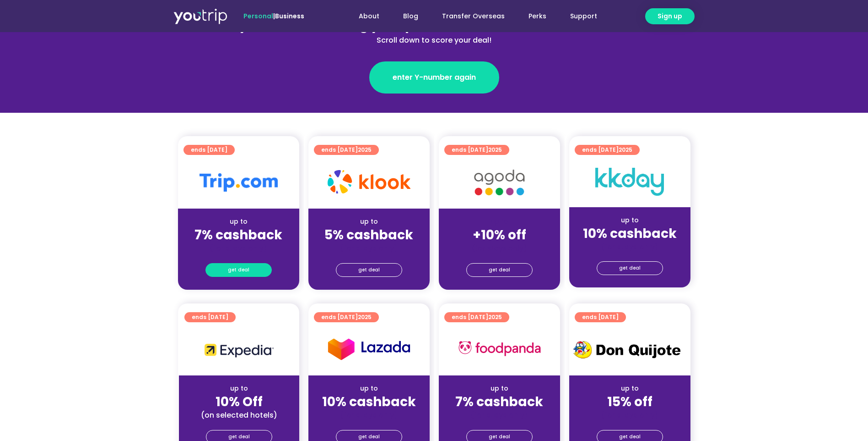  Describe the element at coordinates (434, 40) in the screenshot. I see `div: Scroll down to score your deal!` at that location.